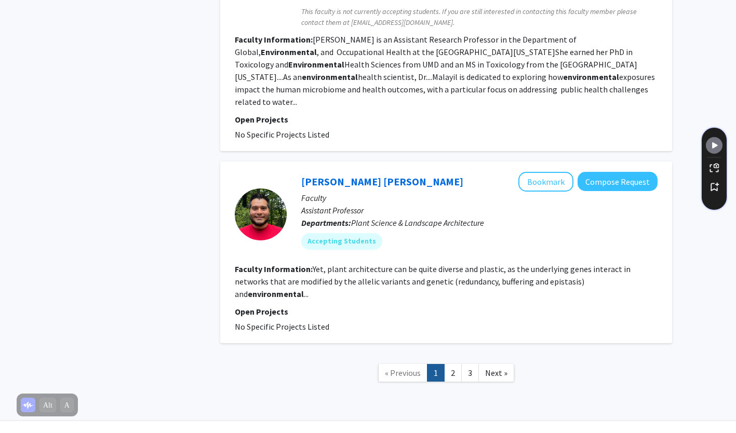 The image size is (736, 433). Describe the element at coordinates (470, 373) in the screenshot. I see `a: 3` at that location.